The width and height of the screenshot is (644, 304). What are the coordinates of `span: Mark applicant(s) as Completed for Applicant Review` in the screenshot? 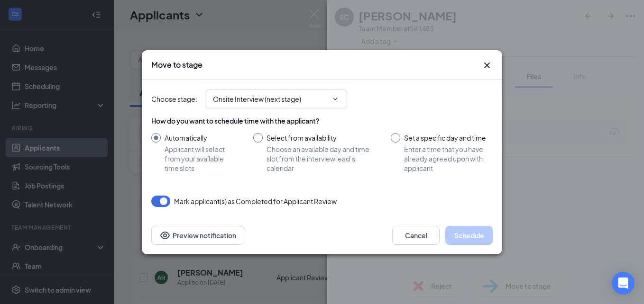 It's located at (255, 201).